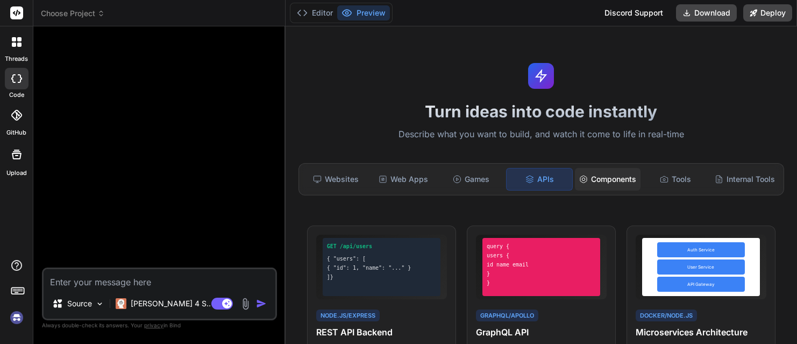 The image size is (797, 344). What do you see at coordinates (745, 179) in the screenshot?
I see `div: Internal Tools` at bounding box center [745, 179].